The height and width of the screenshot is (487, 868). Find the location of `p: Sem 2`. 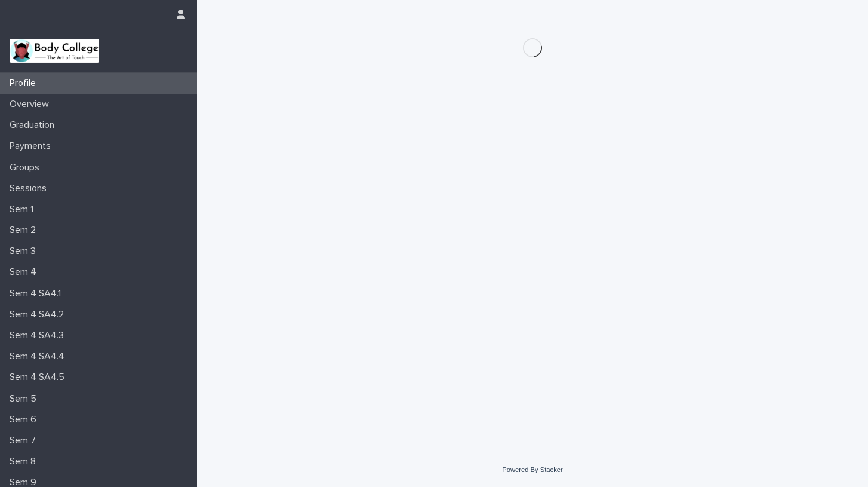

p: Sem 2 is located at coordinates (25, 230).